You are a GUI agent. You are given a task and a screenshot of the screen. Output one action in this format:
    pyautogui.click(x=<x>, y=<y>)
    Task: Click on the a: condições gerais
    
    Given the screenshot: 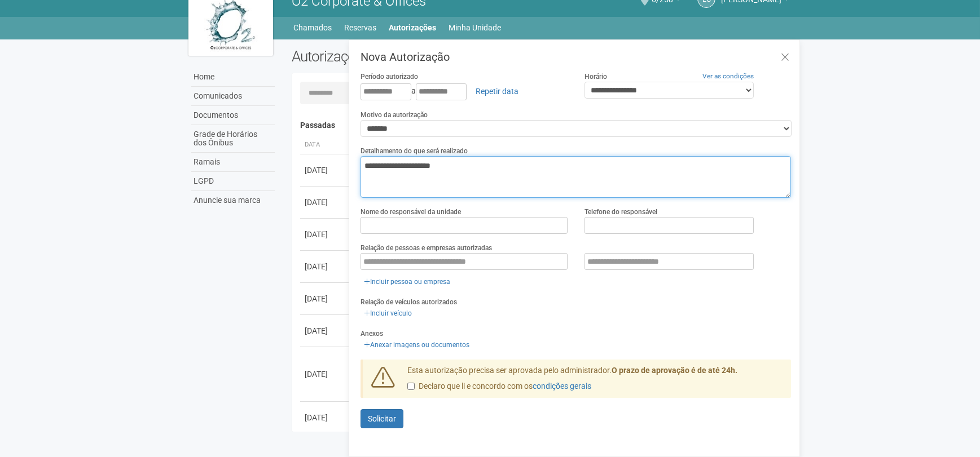 What is the action you would take?
    pyautogui.click(x=562, y=386)
    